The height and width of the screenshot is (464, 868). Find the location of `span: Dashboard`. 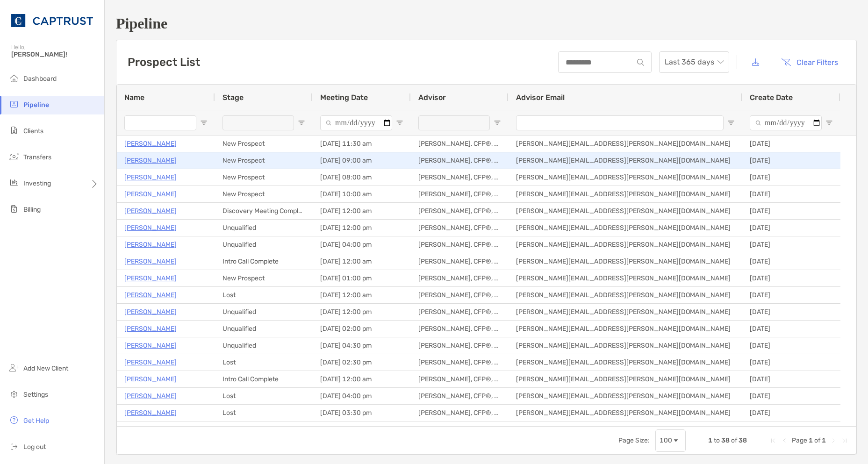

span: Dashboard is located at coordinates (40, 78).